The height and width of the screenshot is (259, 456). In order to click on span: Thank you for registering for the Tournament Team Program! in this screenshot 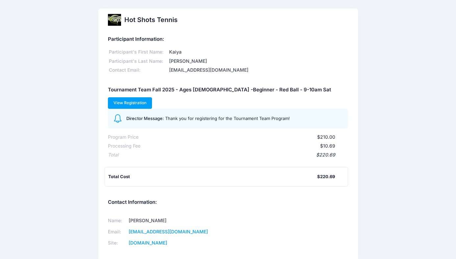, I will do `click(227, 118)`.